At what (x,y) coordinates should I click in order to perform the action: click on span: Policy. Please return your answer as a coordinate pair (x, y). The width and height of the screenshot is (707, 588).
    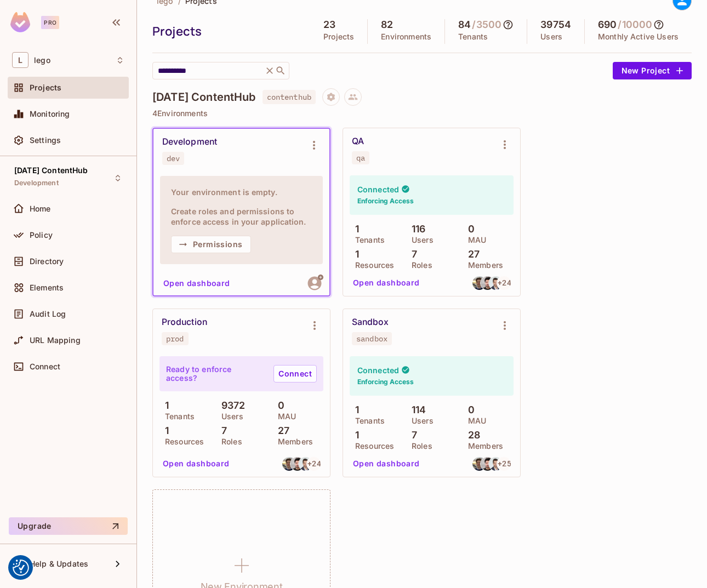
    Looking at the image, I should click on (41, 235).